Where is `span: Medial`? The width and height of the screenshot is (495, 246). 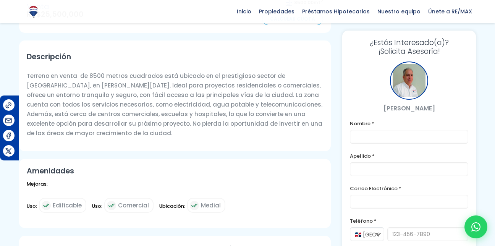
span: Medial is located at coordinates (211, 205).